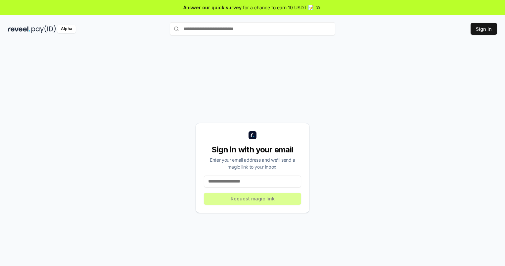 This screenshot has width=505, height=266. Describe the element at coordinates (253, 150) in the screenshot. I see `div: Sign in with your email` at that location.